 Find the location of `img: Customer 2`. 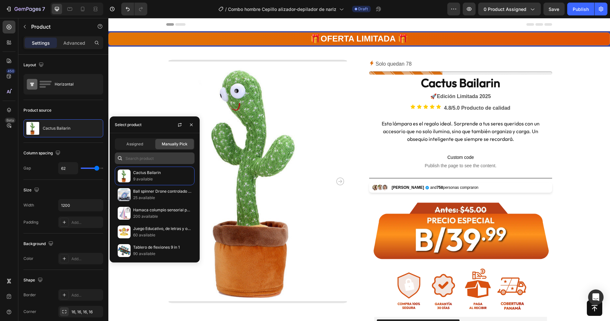

img: Customer 2 is located at coordinates (272, 170).